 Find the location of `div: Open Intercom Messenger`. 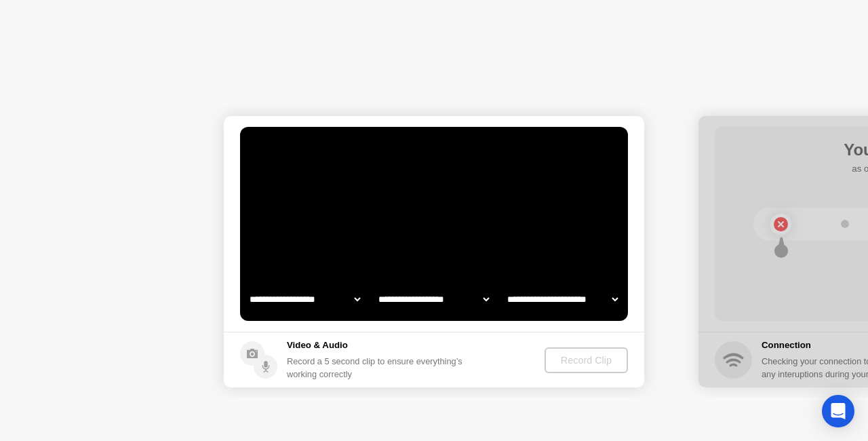

div: Open Intercom Messenger is located at coordinates (838, 411).